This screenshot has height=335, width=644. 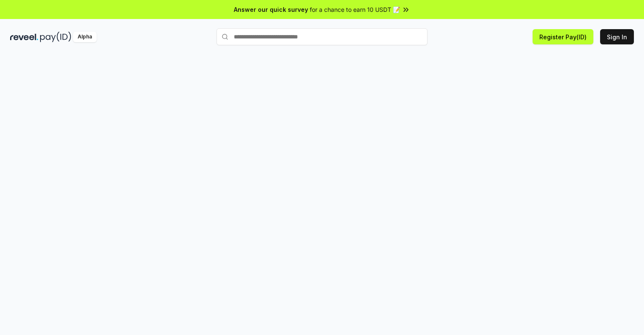 What do you see at coordinates (355, 9) in the screenshot?
I see `span: for a chance to earn 10 USDT 📝` at bounding box center [355, 9].